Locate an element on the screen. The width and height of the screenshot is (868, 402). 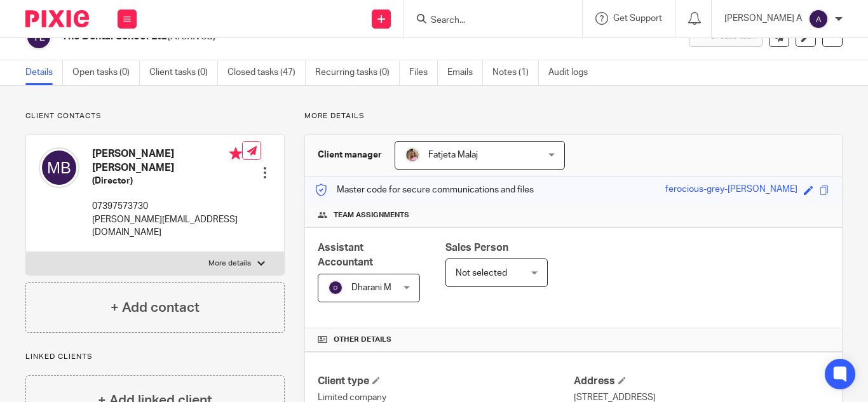
p: 07397573730 is located at coordinates (167, 206).